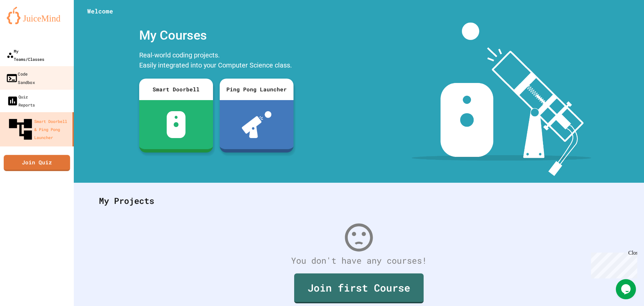 The image size is (644, 306). What do you see at coordinates (502, 99) in the screenshot?
I see `img: banner-image-my-projects.png` at bounding box center [502, 99].